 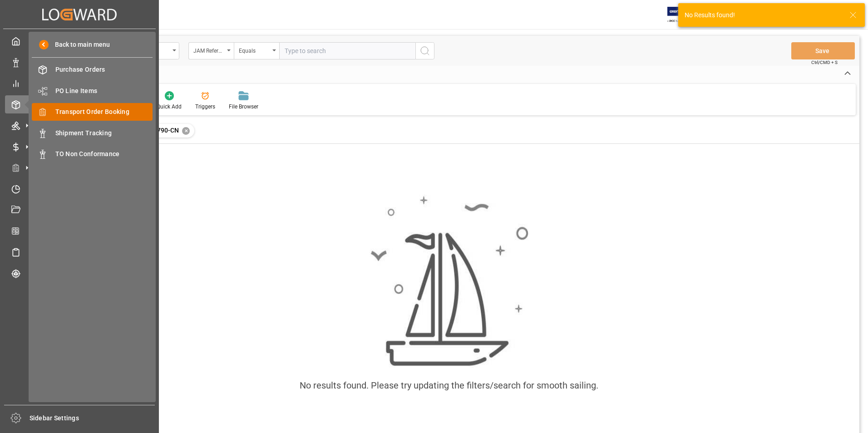 What do you see at coordinates (79, 41) in the screenshot?
I see `a: My Cockpit` at bounding box center [79, 41].